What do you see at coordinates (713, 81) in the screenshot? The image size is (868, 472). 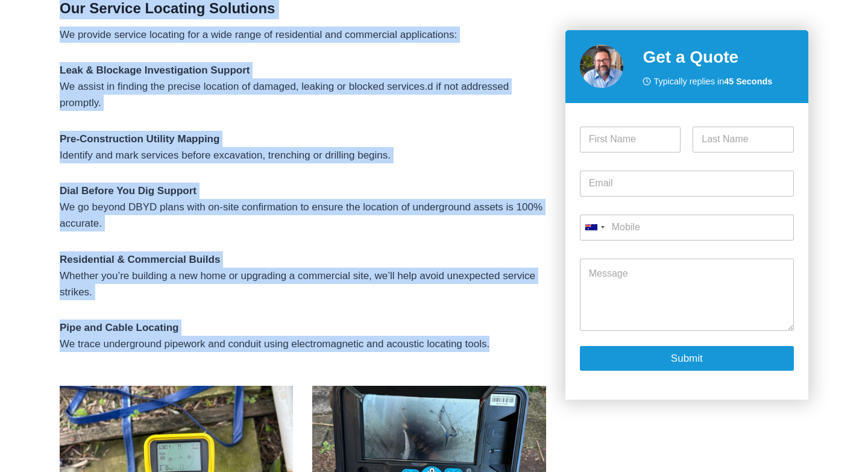 I see `span: Typically replies in` at bounding box center [713, 81].